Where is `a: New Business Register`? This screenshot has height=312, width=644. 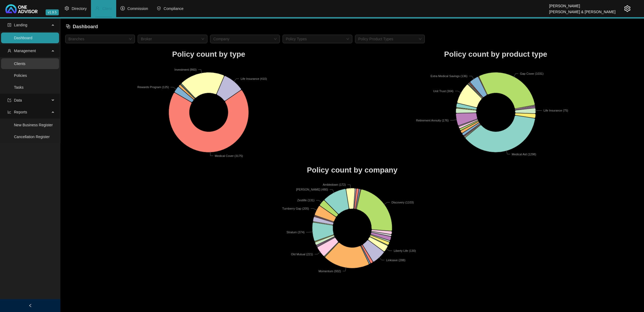
a: New Business Register is located at coordinates (33, 125).